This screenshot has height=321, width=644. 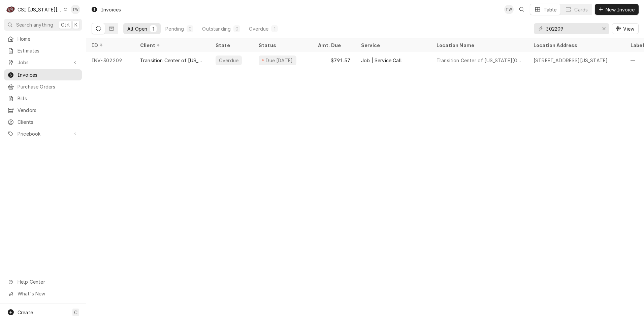 What do you see at coordinates (110, 60) in the screenshot?
I see `div: INV-302209` at bounding box center [110, 60].